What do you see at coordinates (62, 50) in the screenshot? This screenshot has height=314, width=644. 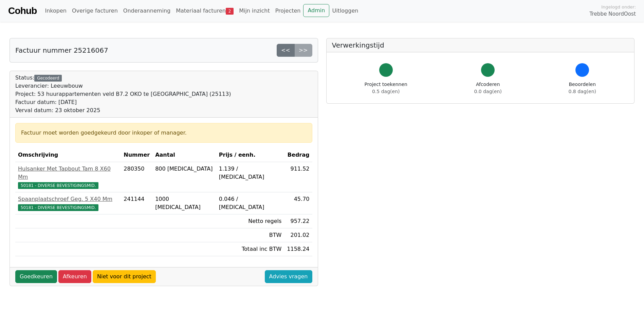 I see `h5: Factuur nummer 25216067` at bounding box center [62, 50].